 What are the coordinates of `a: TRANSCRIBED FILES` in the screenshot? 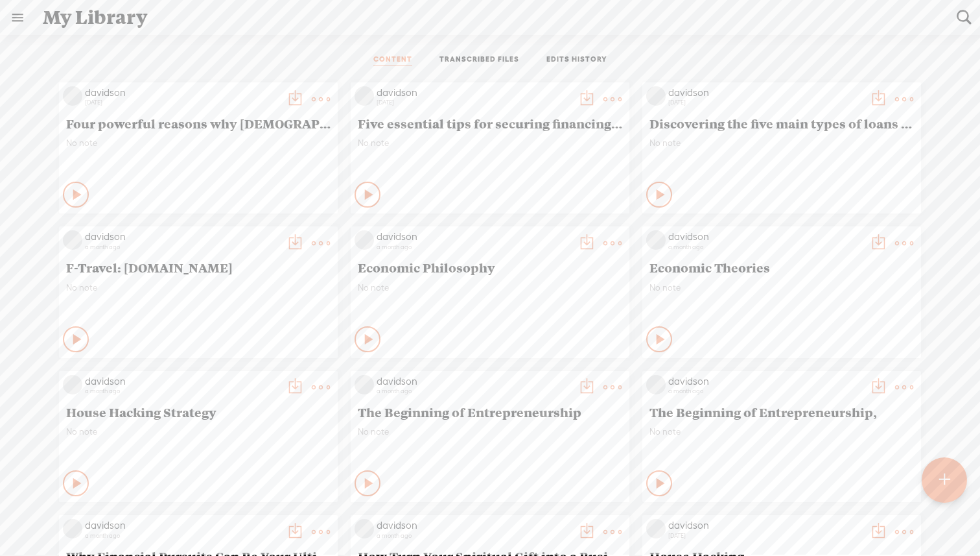 It's located at (479, 60).